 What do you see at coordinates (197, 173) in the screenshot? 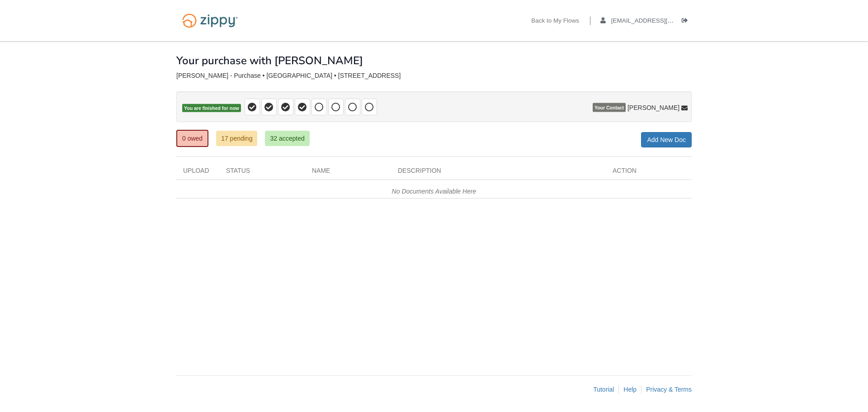
I see `div: Upload` at bounding box center [197, 173].